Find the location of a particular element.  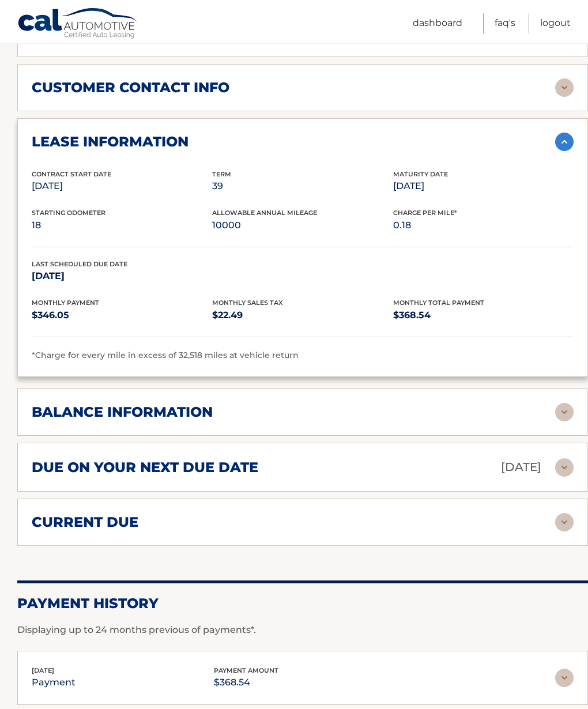

h2: balance information is located at coordinates (122, 412).